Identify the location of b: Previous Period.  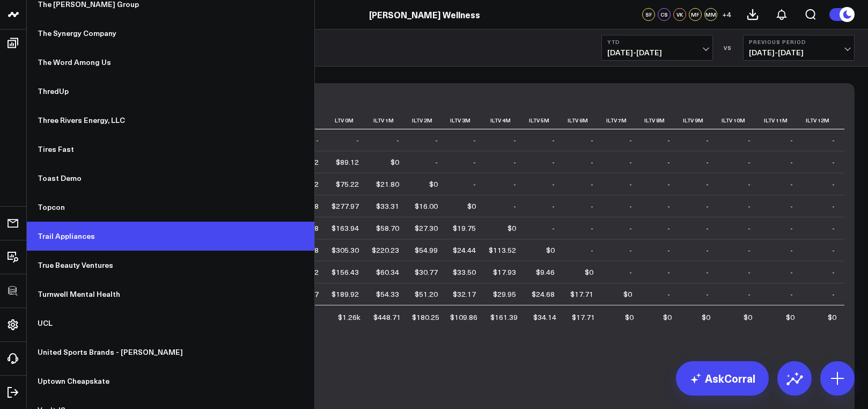
(799, 42).